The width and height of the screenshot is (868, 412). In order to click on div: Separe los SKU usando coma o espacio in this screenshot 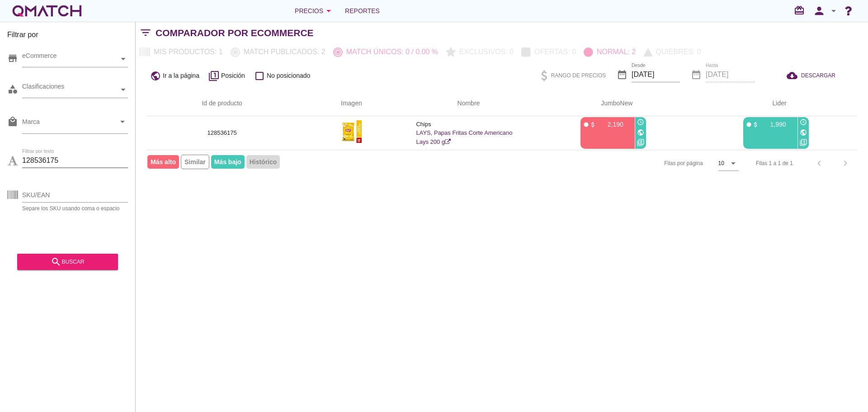, I will do `click(75, 208)`.